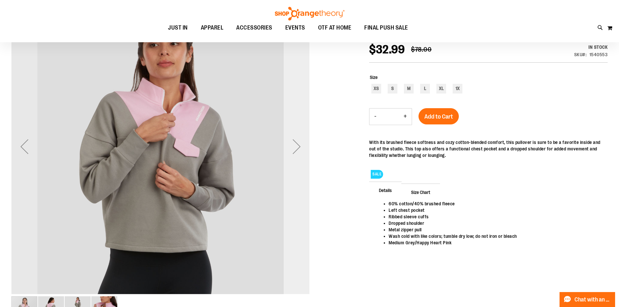  Describe the element at coordinates (495, 230) in the screenshot. I see `li: Metal zipper pull` at that location.